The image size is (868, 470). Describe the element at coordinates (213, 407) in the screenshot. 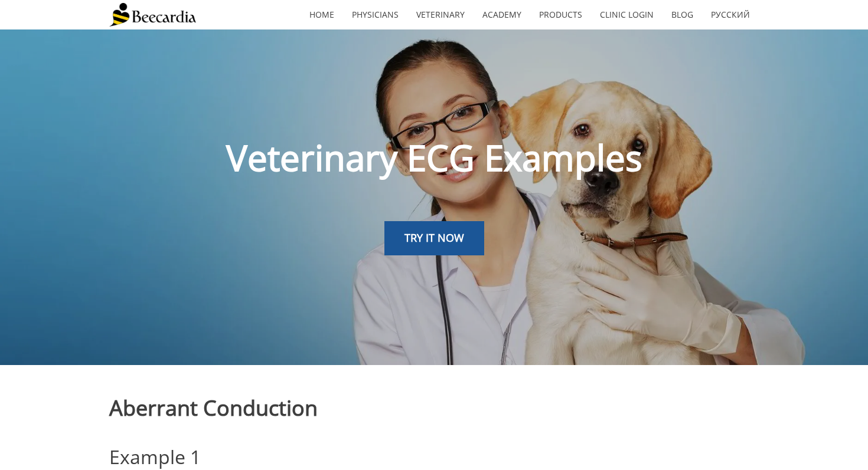

I see `span: Aberrant Conduction` at that location.